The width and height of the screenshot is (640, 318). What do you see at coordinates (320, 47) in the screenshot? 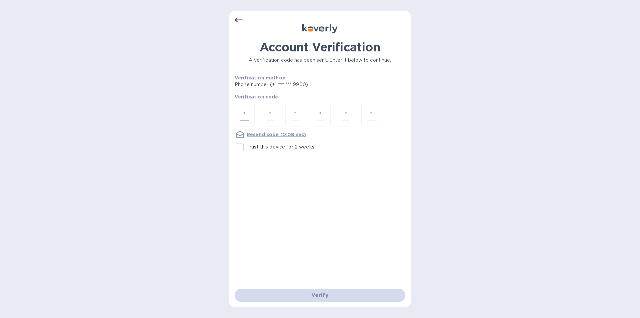
I see `h1: Account Verification` at bounding box center [320, 47].